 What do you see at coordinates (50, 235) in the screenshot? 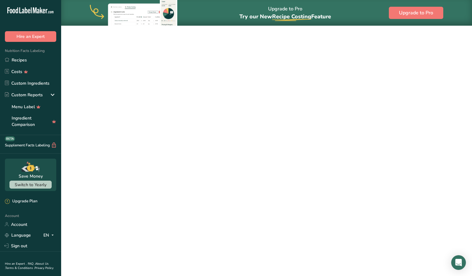
I see `div: EN` at bounding box center [50, 235].